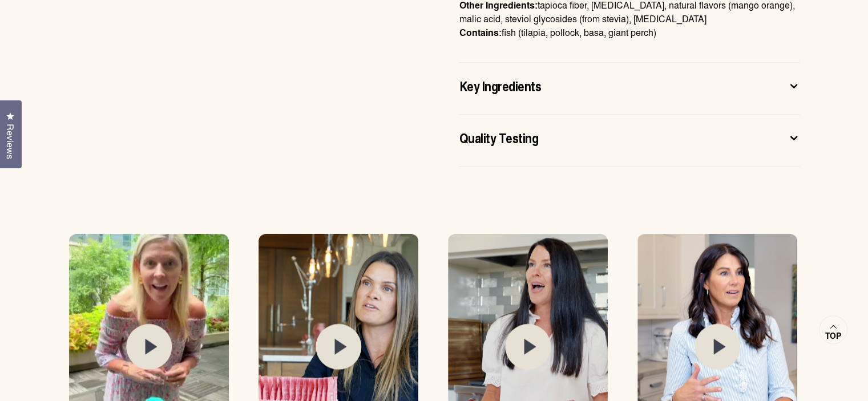 Image resolution: width=868 pixels, height=401 pixels. What do you see at coordinates (629, 140) in the screenshot?
I see `button: Quality Testing` at bounding box center [629, 140].